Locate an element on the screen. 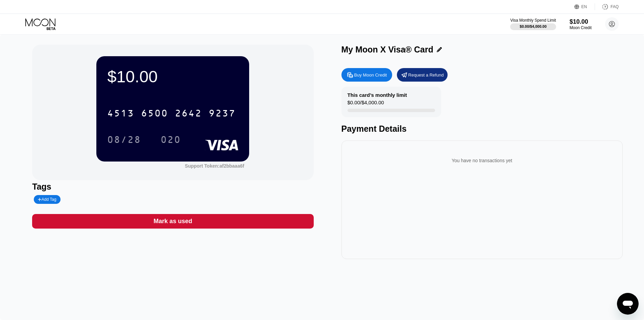  div: Mark as used is located at coordinates (173, 221).